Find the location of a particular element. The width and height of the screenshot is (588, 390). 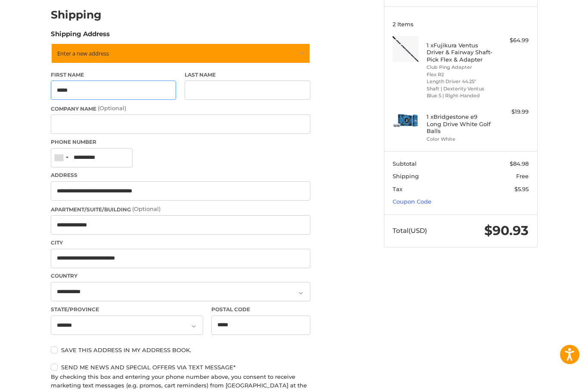

span: Enter a new address is located at coordinates (83, 53).